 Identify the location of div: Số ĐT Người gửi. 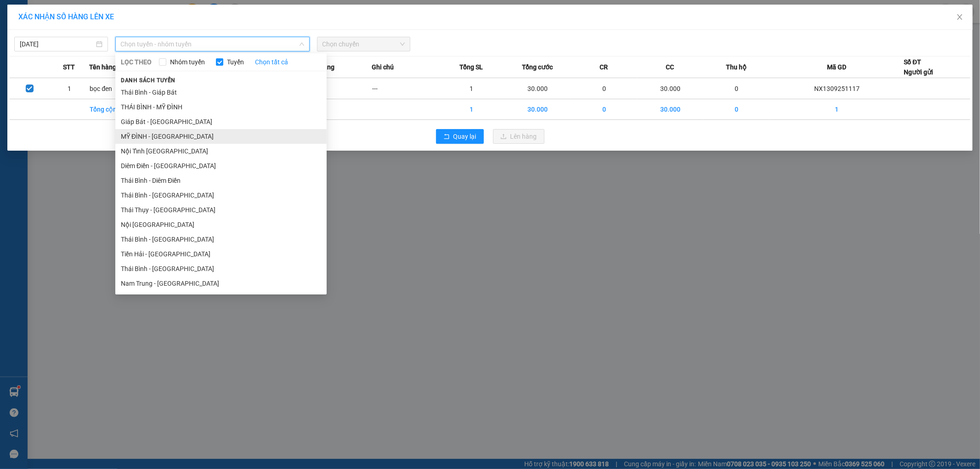
(919, 67).